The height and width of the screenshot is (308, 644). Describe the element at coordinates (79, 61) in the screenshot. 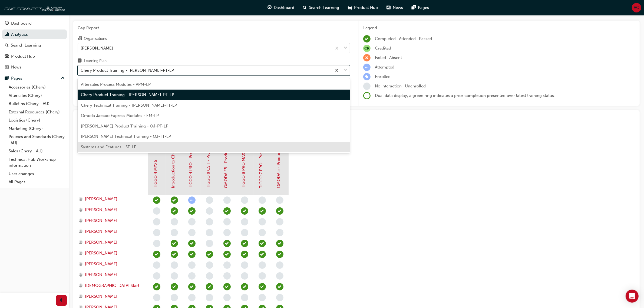

I see `span: learningplan-icon` at that location.